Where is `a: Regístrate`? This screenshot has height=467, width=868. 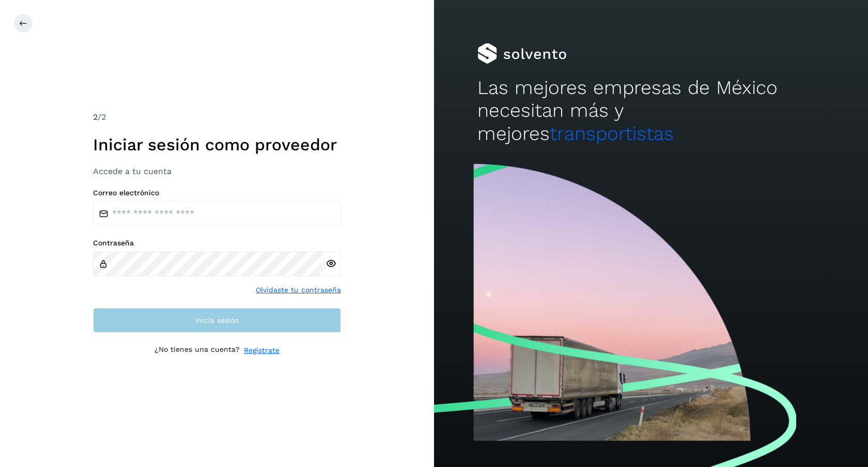 a: Regístrate is located at coordinates (262, 350).